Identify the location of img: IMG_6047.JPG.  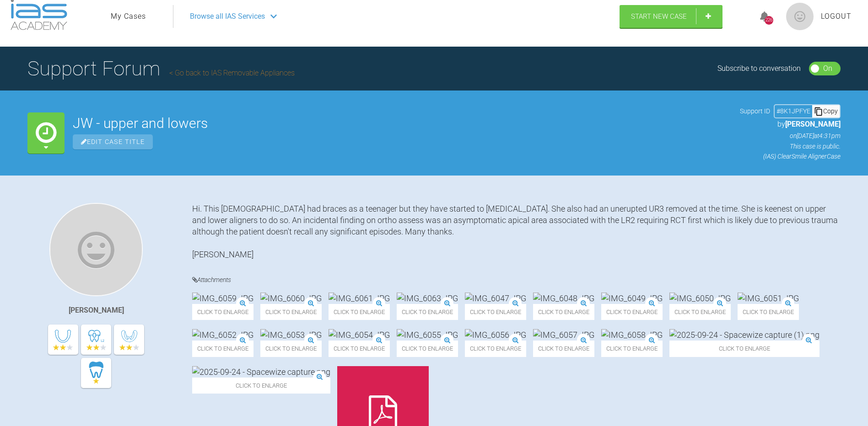
(496, 298).